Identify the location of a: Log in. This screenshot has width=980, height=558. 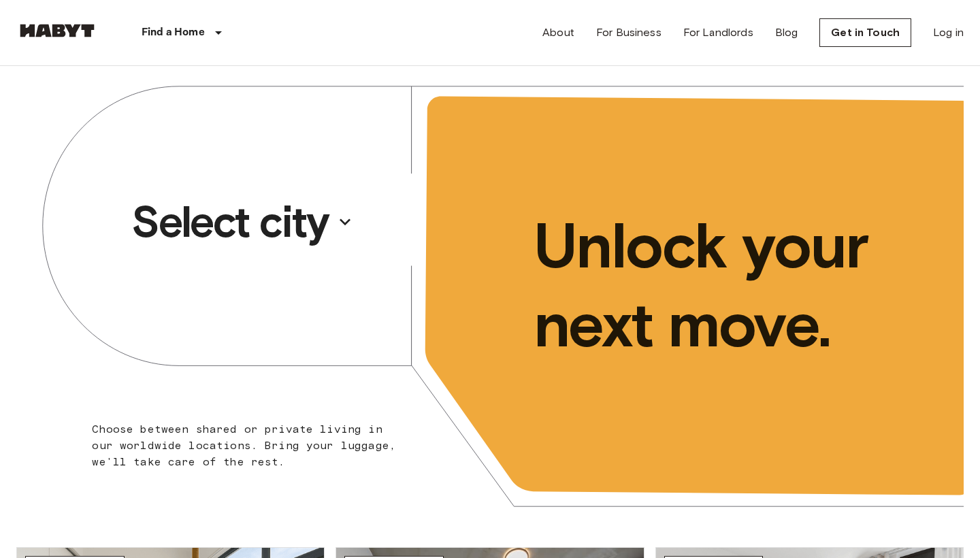
(948, 33).